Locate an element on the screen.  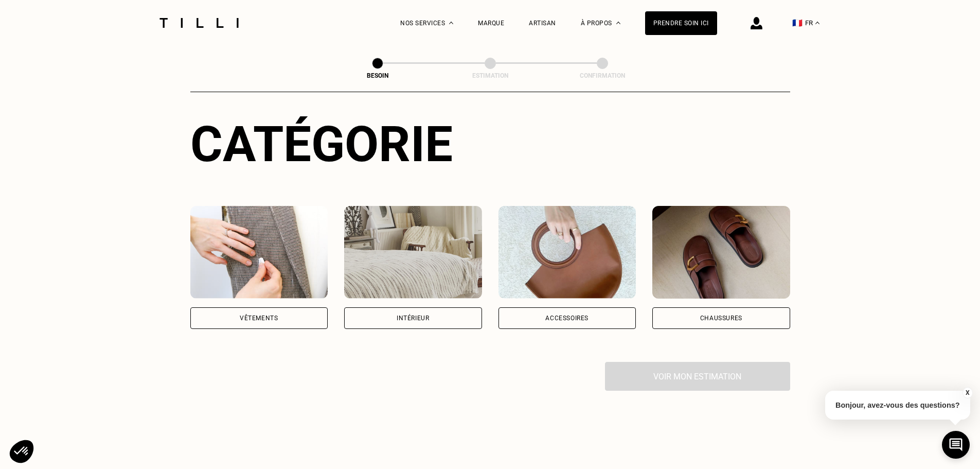
a: Logo du service de couturière Tilli is located at coordinates (199, 23).